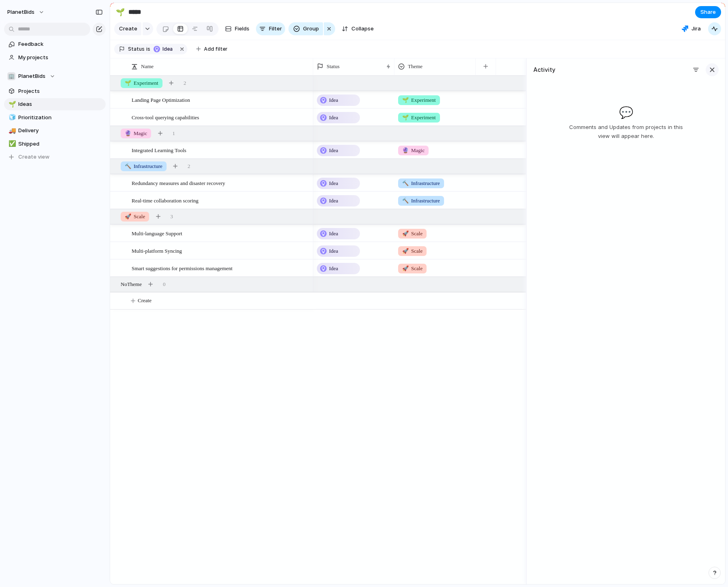  Describe the element at coordinates (691, 29) in the screenshot. I see `button: Jira` at that location.